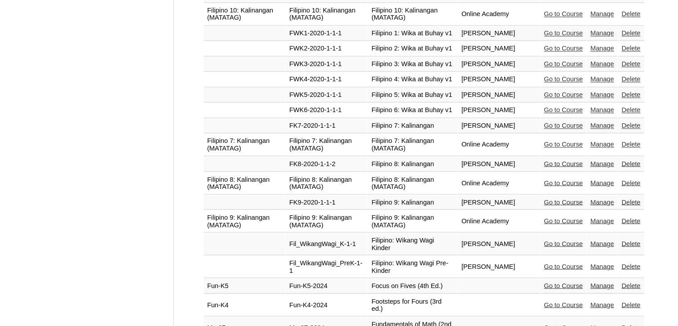 The height and width of the screenshot is (326, 678). What do you see at coordinates (412, 64) in the screenshot?
I see `td: Filipino 3: Wika at Buhay v1` at bounding box center [412, 64].